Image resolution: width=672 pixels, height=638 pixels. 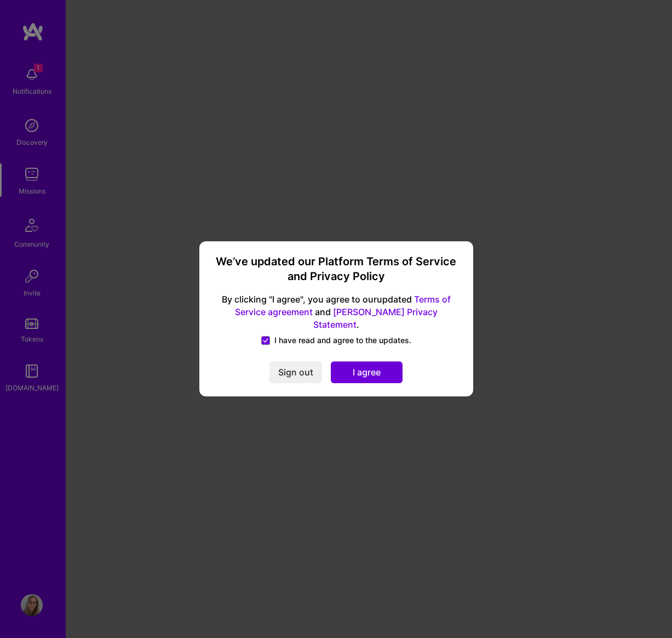 I want to click on a: Terms of Service agreement, so click(x=343, y=305).